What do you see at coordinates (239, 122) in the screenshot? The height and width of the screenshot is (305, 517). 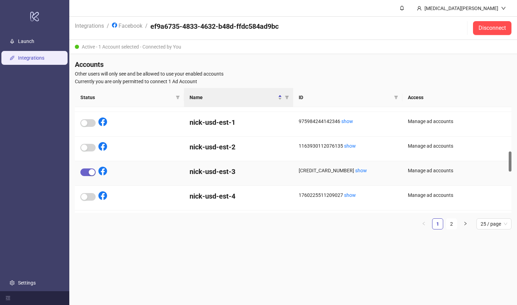 I see `h4: nick-usd-est-1` at bounding box center [239, 122].